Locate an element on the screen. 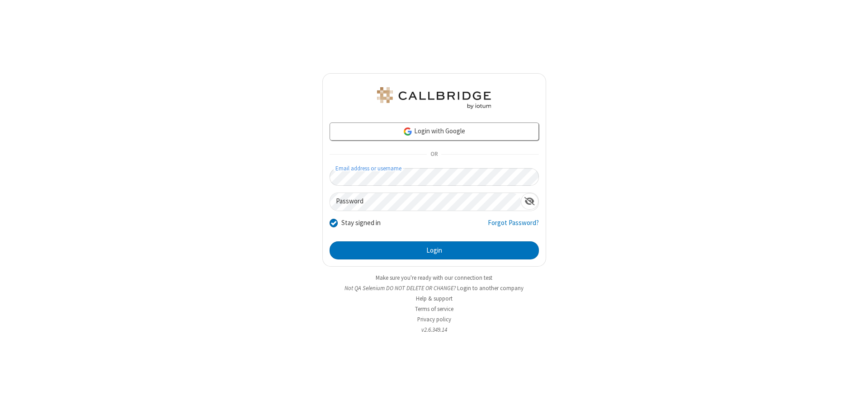 The height and width of the screenshot is (414, 868). li: v2.6.349.14 is located at coordinates (434, 329).